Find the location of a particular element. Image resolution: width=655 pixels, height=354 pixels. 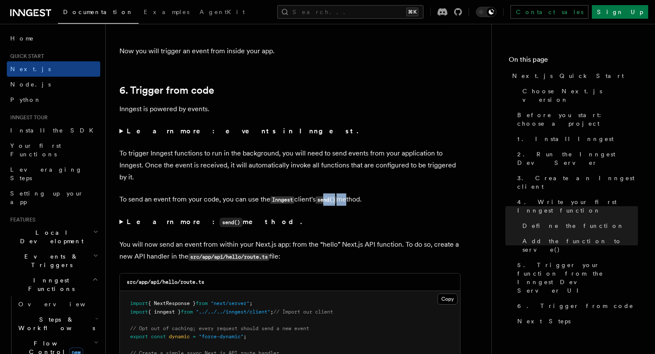

span: Features is located at coordinates (21, 220).